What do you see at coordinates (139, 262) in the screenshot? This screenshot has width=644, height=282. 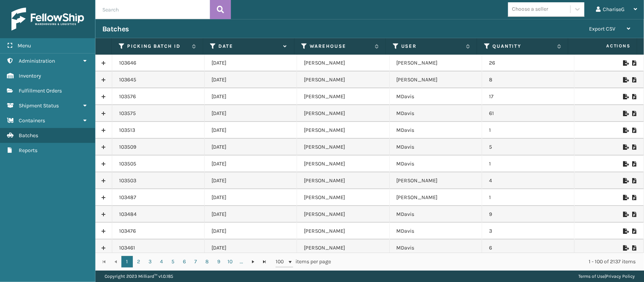 I see `a: 2` at bounding box center [139, 262].